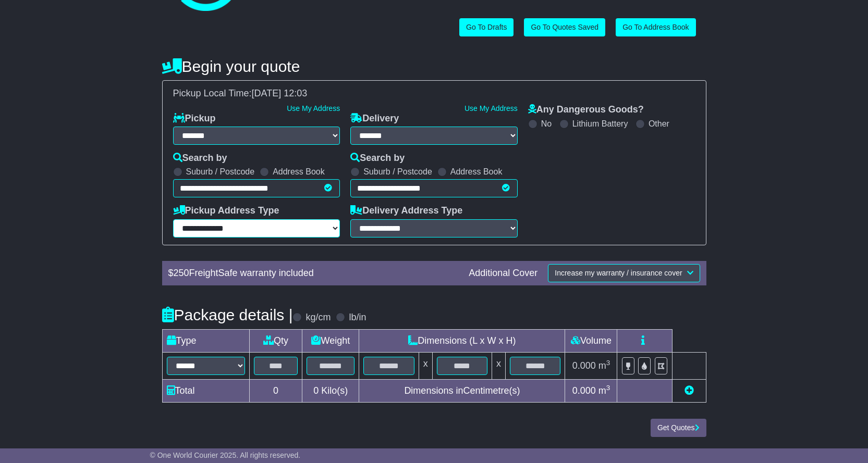  Describe the element at coordinates (618, 273) in the screenshot. I see `span: Increase my warranty / insurance cover` at that location.